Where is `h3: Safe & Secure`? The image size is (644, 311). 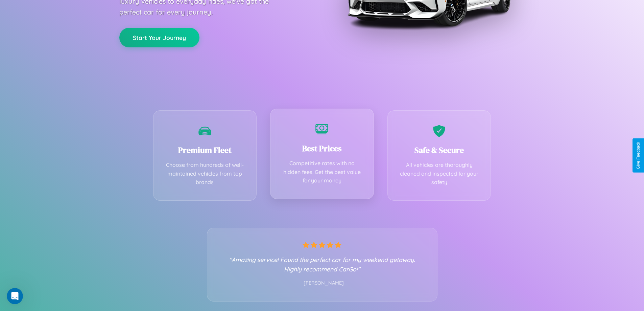 h3: Safe & Secure is located at coordinates (439, 150).